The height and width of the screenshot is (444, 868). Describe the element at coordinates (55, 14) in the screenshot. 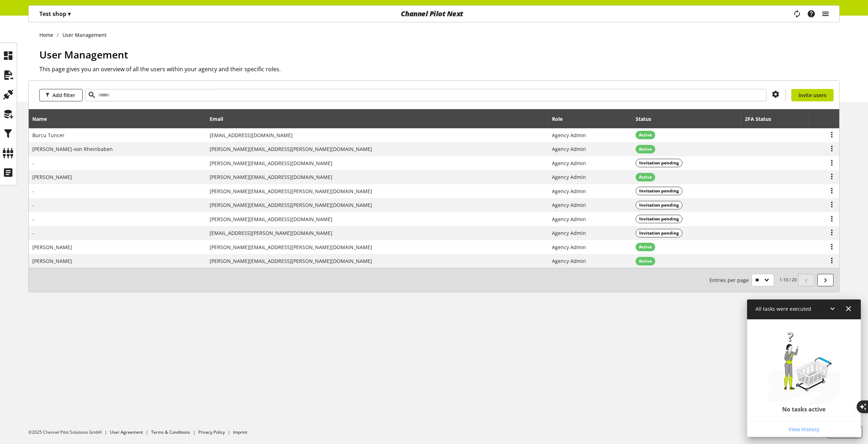

I see `p: Test shop` at that location.